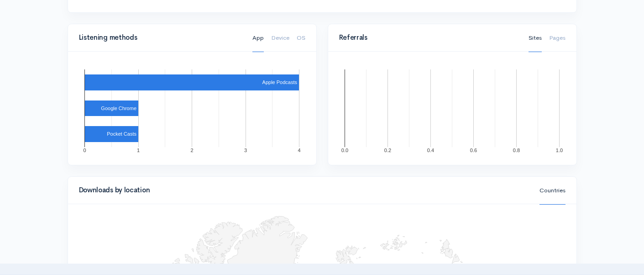 The image size is (644, 275). Describe the element at coordinates (535, 38) in the screenshot. I see `a: Sites` at that location.